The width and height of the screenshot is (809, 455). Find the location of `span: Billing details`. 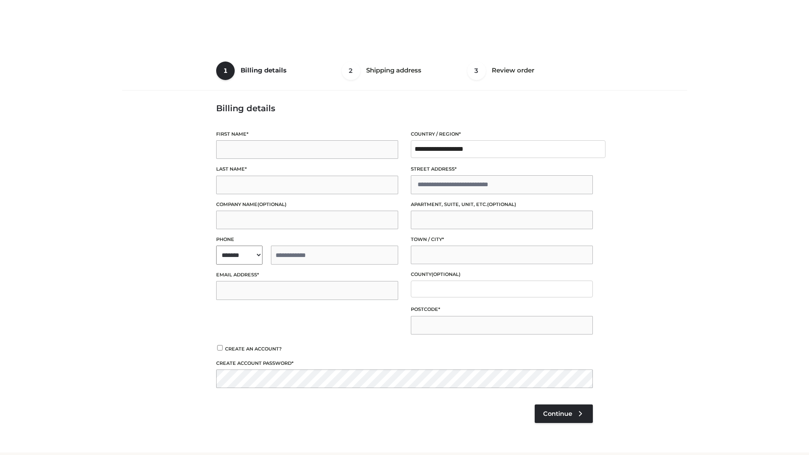

span: Billing details is located at coordinates (263, 70).